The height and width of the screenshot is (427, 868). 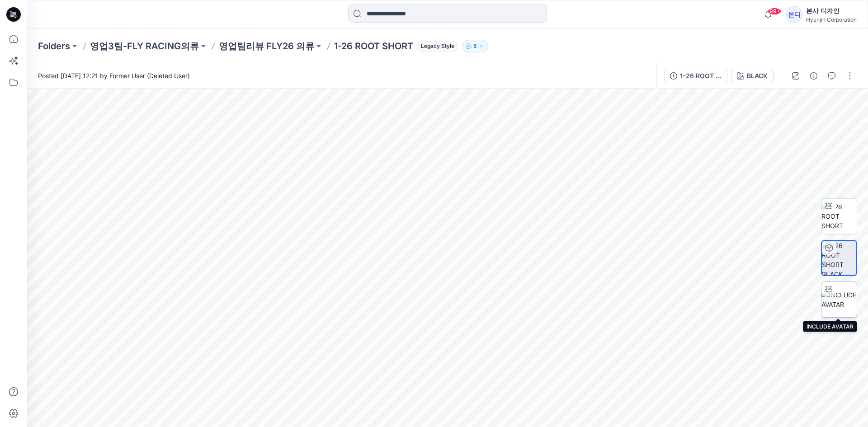 I want to click on p: 영업3팀-FLY RACING의류, so click(x=145, y=46).